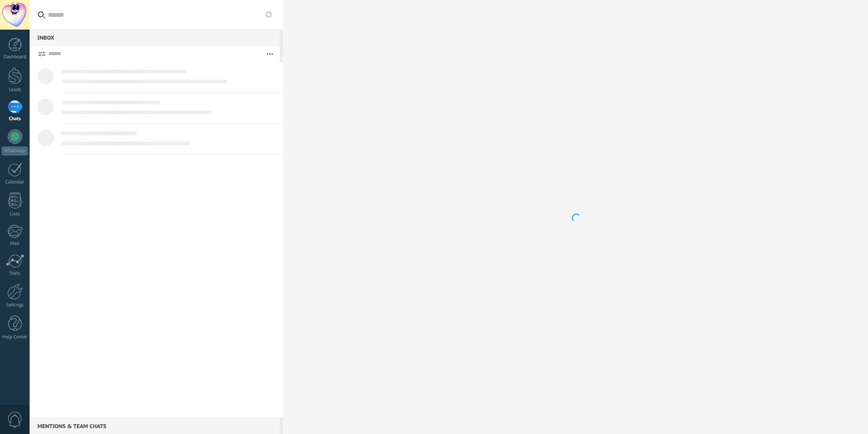  Describe the element at coordinates (15, 337) in the screenshot. I see `div: Help Center` at that location.